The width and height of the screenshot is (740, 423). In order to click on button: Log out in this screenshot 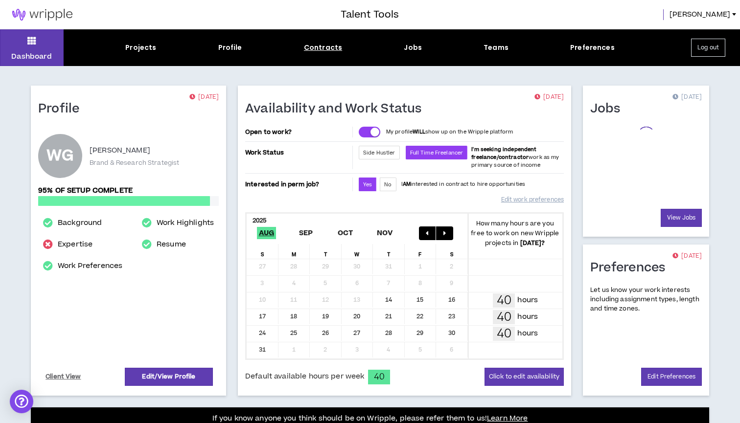, I will do `click(708, 47)`.